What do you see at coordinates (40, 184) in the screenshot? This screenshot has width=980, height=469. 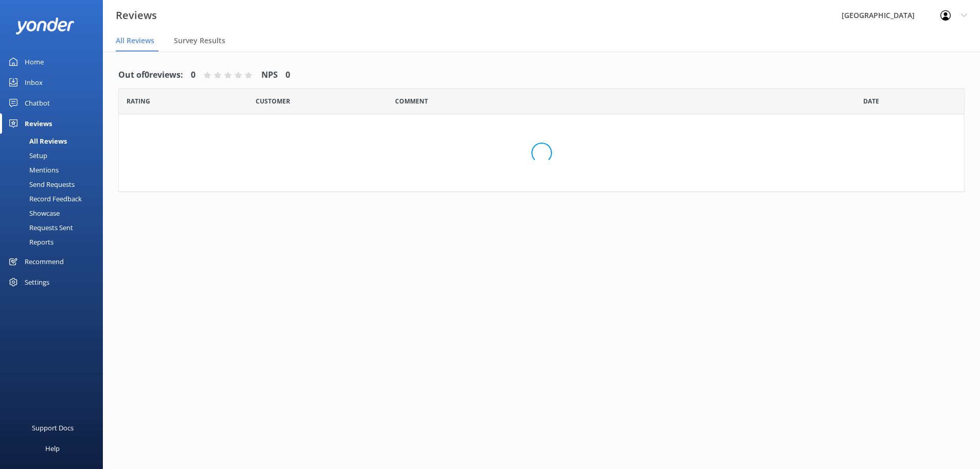 I see `div: Send Requests` at bounding box center [40, 184].